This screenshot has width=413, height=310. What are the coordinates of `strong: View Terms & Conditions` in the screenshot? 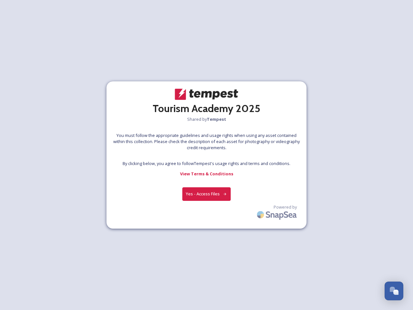 It's located at (207, 174).